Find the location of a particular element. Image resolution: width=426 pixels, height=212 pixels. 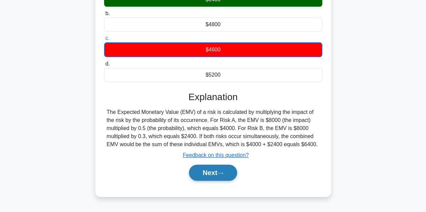

span: c. is located at coordinates (107, 38).